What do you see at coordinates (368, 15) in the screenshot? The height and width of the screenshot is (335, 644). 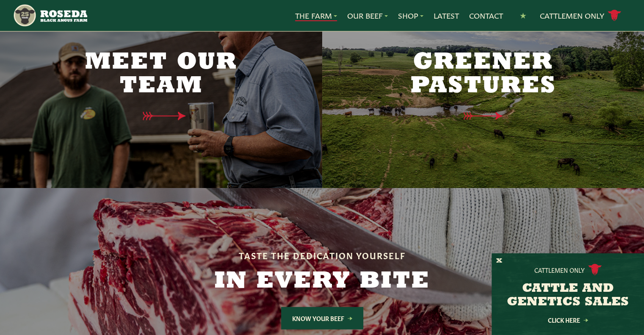 I see `a: Our Beef` at bounding box center [368, 15].